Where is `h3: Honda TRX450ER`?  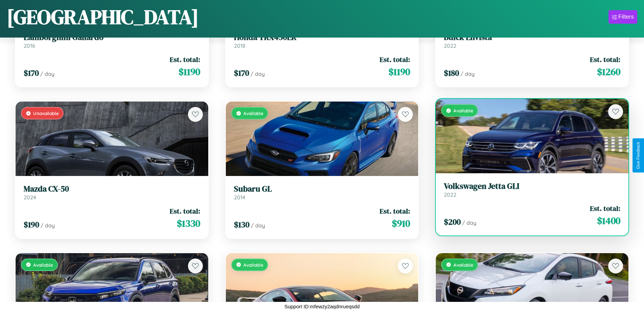
h3: Honda TRX450ER is located at coordinates (322, 37).